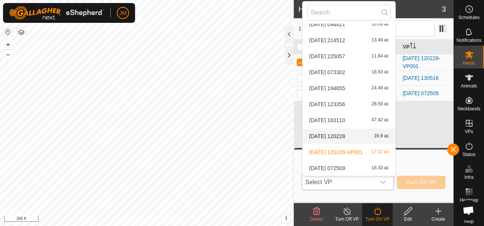 The height and width of the screenshot is (226, 484). I want to click on span: 18.63 ac, so click(380, 72).